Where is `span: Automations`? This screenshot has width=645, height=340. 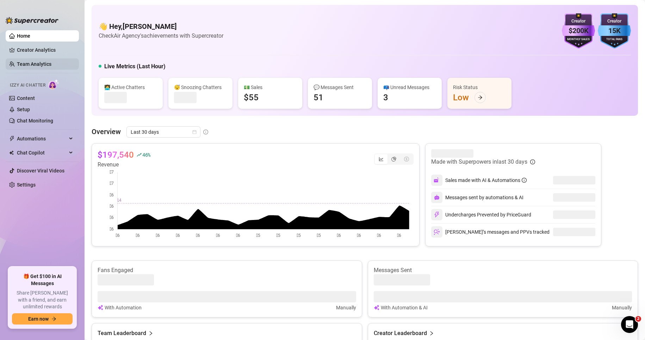 span: Automations is located at coordinates (42, 139).